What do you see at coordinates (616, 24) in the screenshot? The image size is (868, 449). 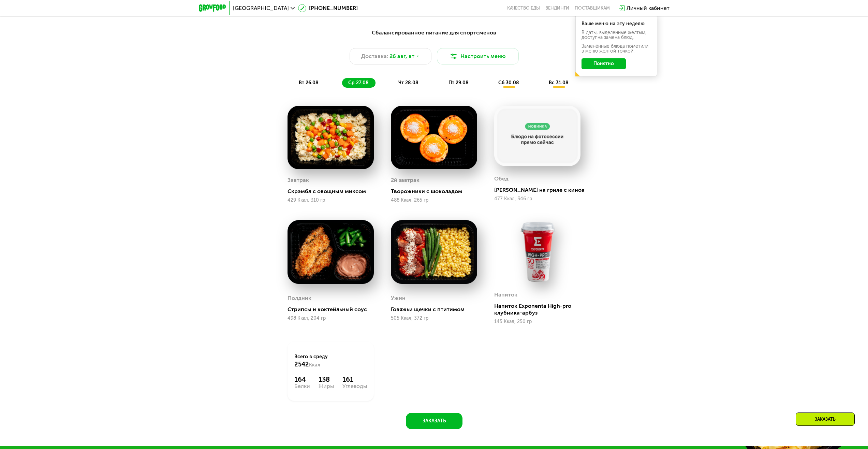 I see `div: Ваше меню на эту неделю` at bounding box center [616, 24].